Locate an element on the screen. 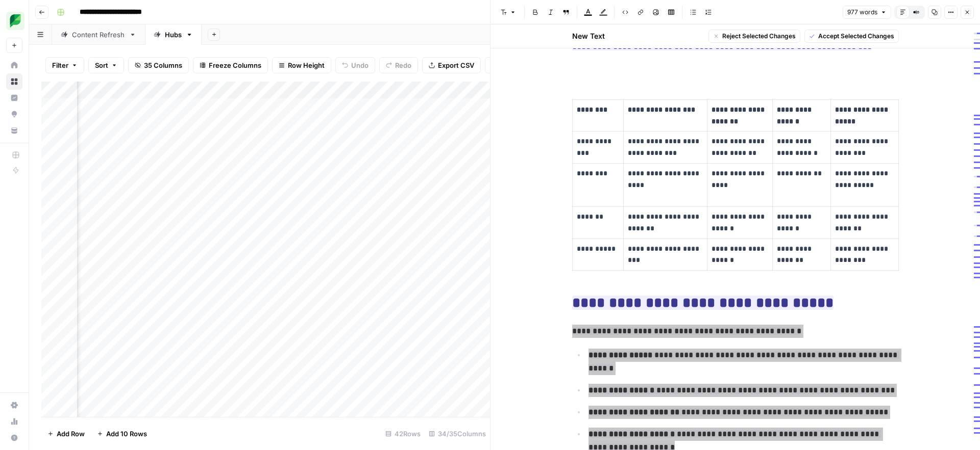 This screenshot has width=980, height=450. span: Sort is located at coordinates (101, 65).